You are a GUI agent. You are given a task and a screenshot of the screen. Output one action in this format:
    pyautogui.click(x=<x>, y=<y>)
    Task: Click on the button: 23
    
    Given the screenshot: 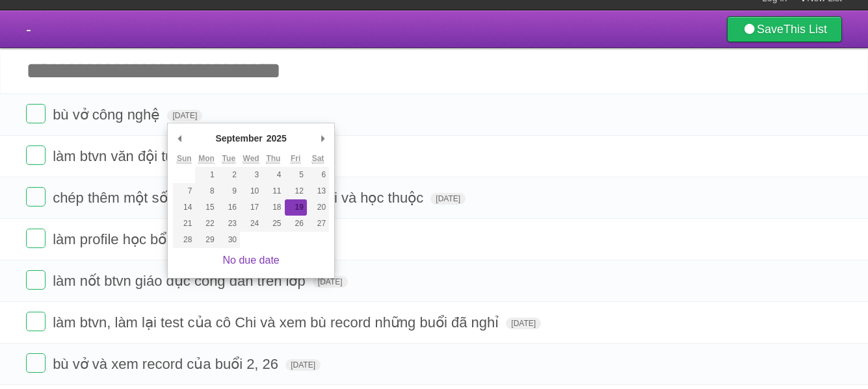 What is the action you would take?
    pyautogui.click(x=229, y=223)
    